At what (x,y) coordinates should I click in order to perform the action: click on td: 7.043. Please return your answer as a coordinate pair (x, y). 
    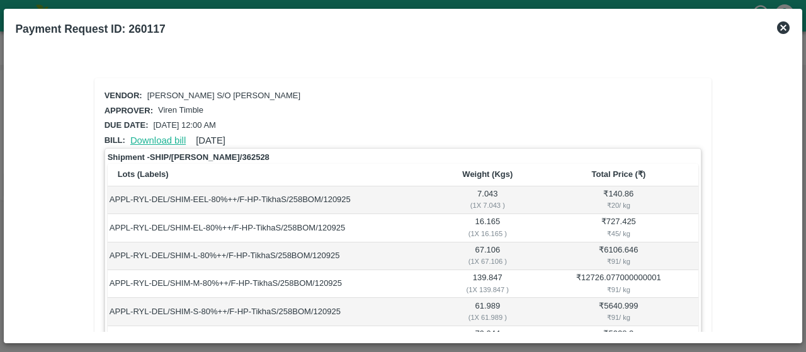
    Looking at the image, I should click on (488, 200).